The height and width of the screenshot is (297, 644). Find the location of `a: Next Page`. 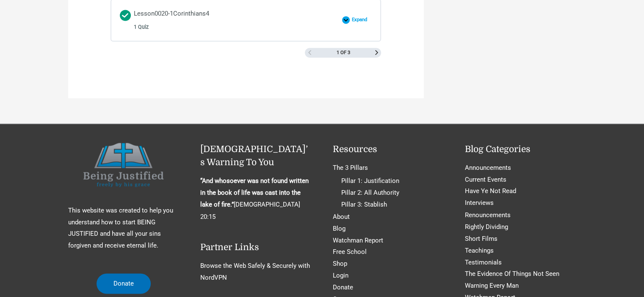

a: Next Page is located at coordinates (376, 52).